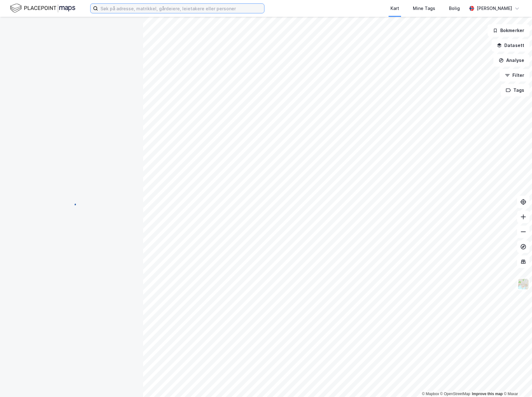 This screenshot has height=397, width=532. What do you see at coordinates (515, 90) in the screenshot?
I see `button: Tags` at bounding box center [515, 90].